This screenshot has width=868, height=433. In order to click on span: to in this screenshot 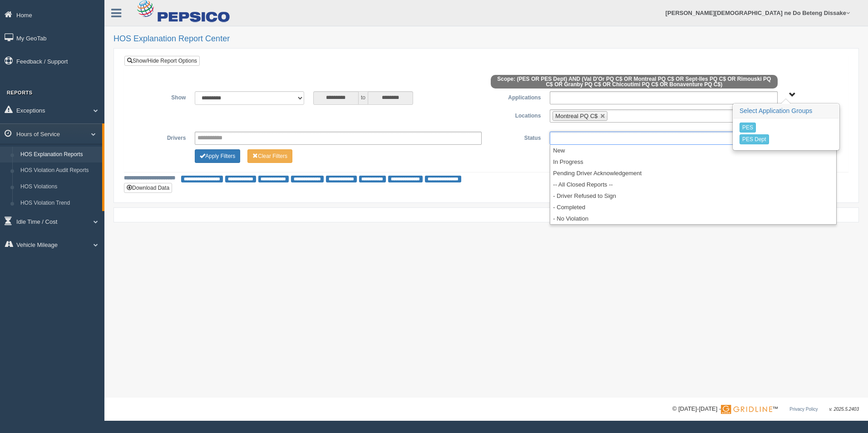, I will do `click(363, 98)`.